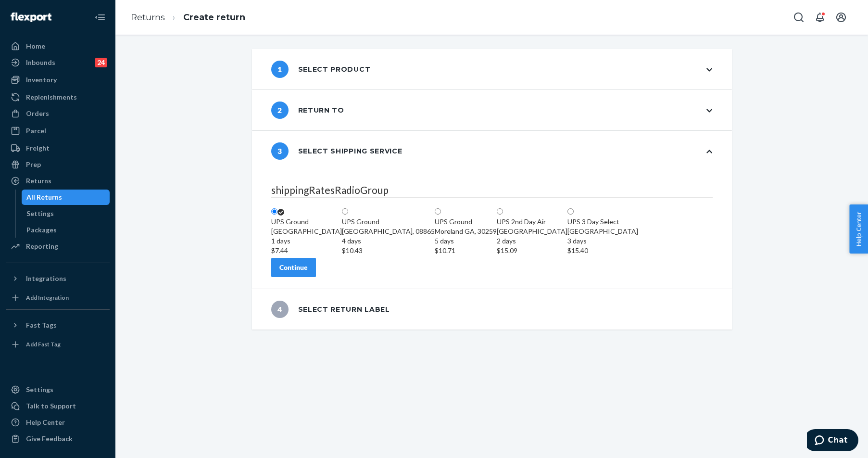  I want to click on a: Replenishments, so click(57, 97).